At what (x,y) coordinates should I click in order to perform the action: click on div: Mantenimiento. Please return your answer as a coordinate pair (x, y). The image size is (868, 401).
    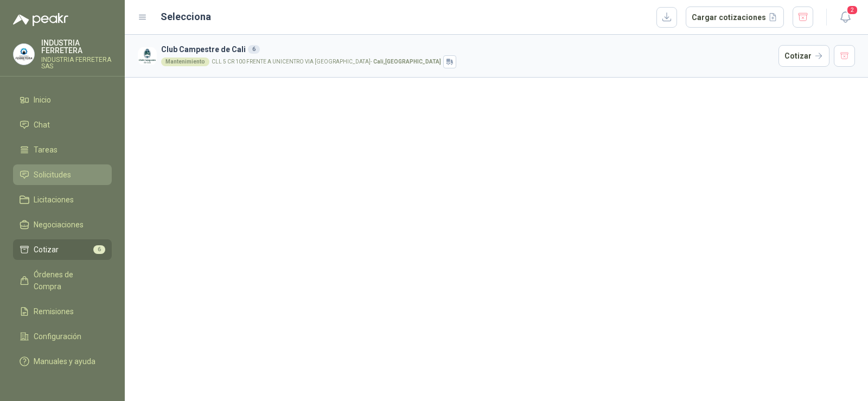
    Looking at the image, I should click on (185, 62).